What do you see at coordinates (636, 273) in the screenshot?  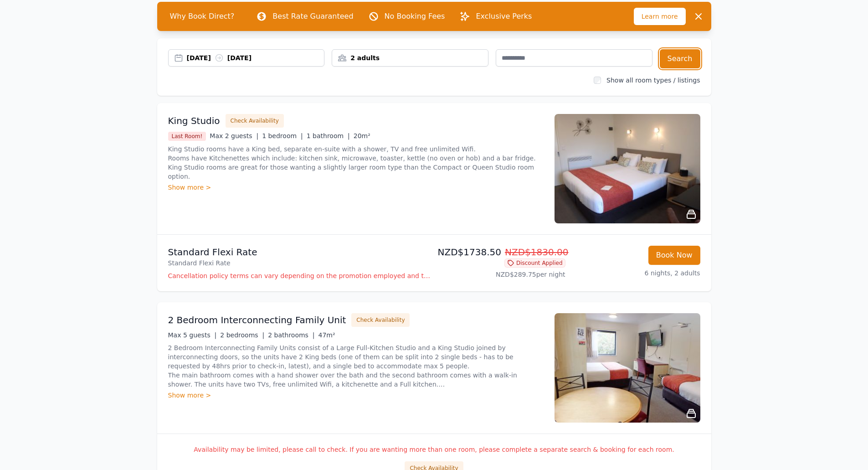 I see `p: 6 nights, 2 adults` at bounding box center [636, 273].